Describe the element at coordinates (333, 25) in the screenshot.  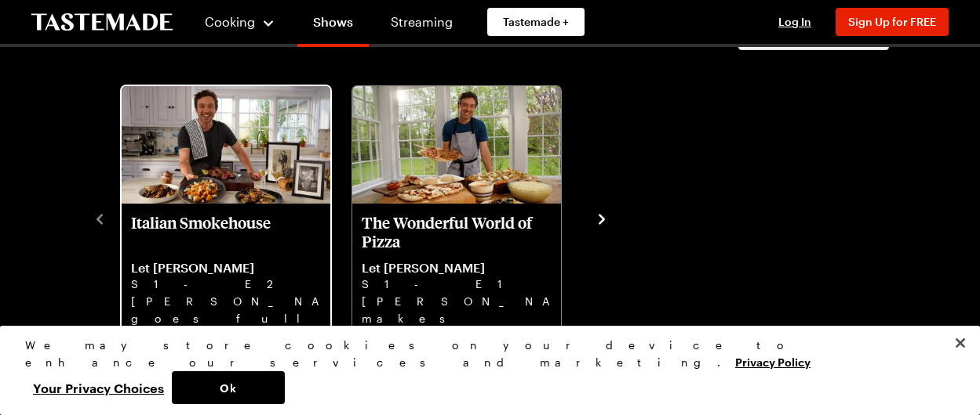
I see `a: Shows` at that location.